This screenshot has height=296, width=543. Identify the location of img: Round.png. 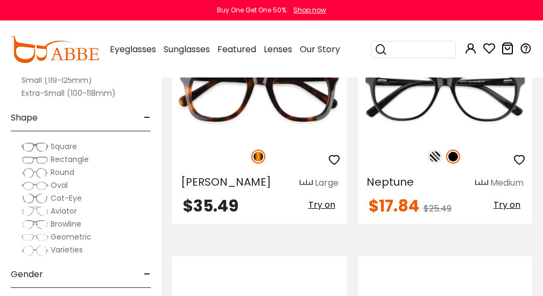
(35, 173).